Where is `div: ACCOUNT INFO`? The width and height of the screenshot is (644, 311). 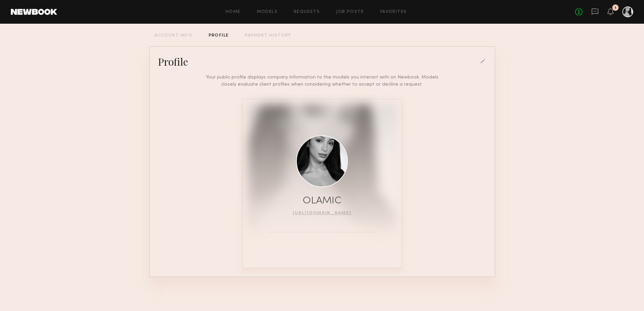 div: ACCOUNT INFO is located at coordinates (173, 36).